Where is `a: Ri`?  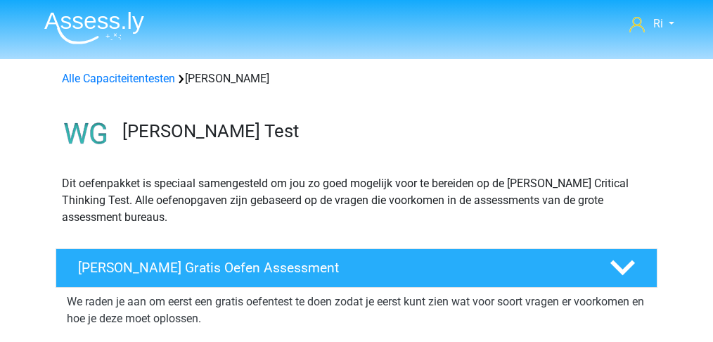 a: Ri is located at coordinates (652, 24).